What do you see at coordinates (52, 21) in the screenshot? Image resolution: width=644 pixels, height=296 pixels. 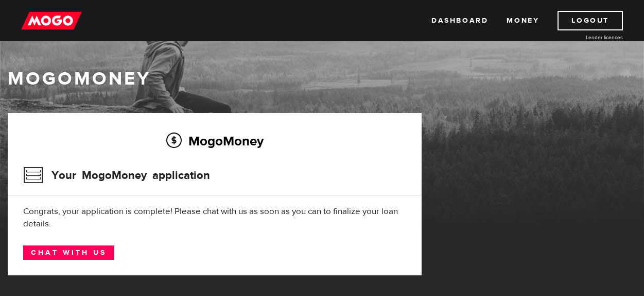 I see `img: mogo_logo-11ee424be714fa7cbb0f0f49df9e16ec.png` at bounding box center [52, 21].